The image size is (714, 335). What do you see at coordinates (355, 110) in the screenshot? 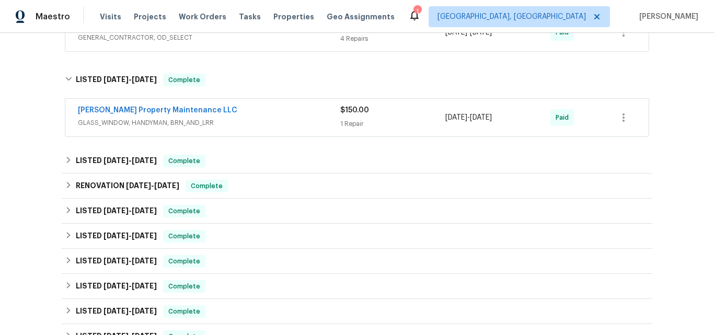
I see `span: $150.00` at bounding box center [355, 110].